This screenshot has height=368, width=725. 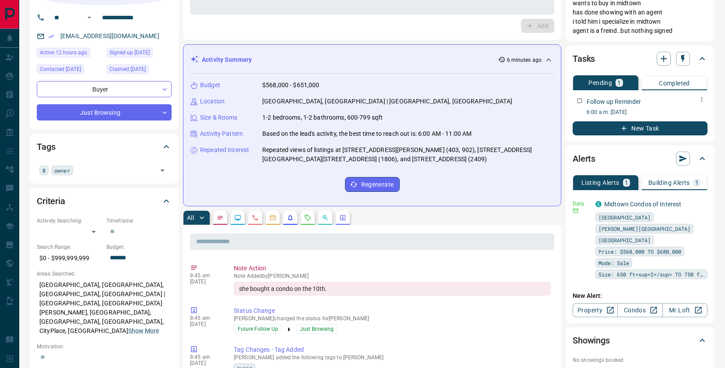 What do you see at coordinates (104, 274) in the screenshot?
I see `p: Areas Searched:` at bounding box center [104, 274].